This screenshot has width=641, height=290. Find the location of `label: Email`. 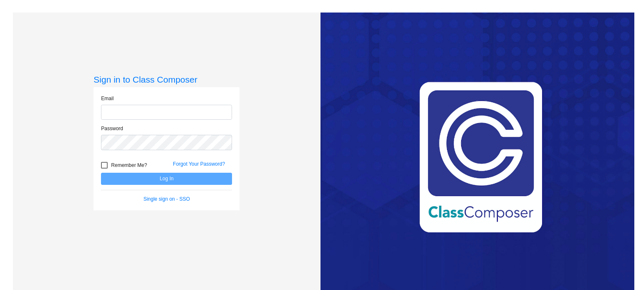

label: Email is located at coordinates (107, 98).